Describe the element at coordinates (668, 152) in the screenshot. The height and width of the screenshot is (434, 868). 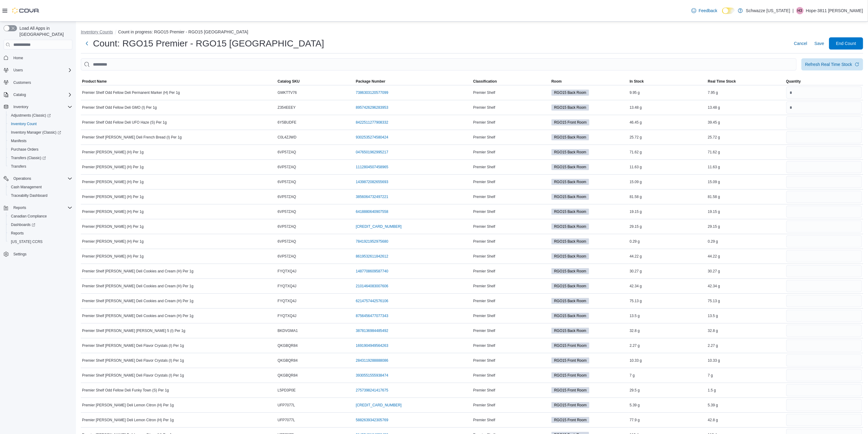
I see `div: 71.62 g` at that location.